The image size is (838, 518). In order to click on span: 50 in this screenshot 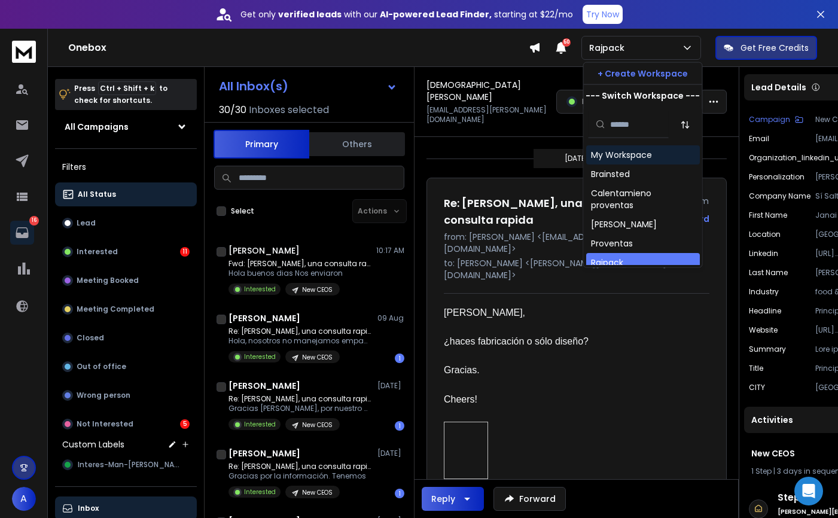, I will do `click(567, 42)`.